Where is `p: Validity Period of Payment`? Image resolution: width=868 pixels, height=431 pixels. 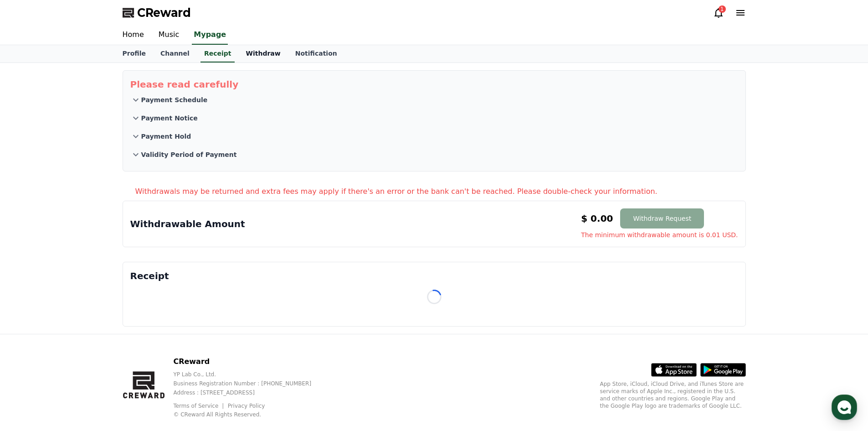 p: Validity Period of Payment is located at coordinates (189, 155).